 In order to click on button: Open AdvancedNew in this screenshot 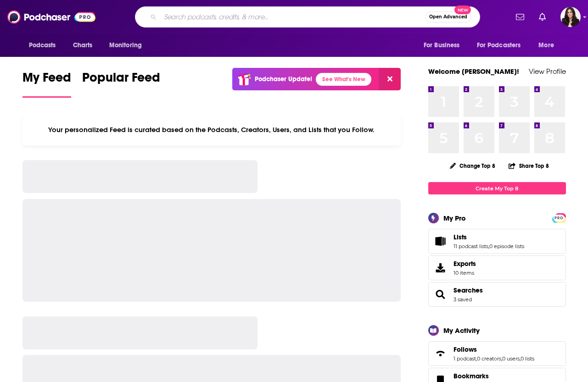, I will do `click(447, 16)`.